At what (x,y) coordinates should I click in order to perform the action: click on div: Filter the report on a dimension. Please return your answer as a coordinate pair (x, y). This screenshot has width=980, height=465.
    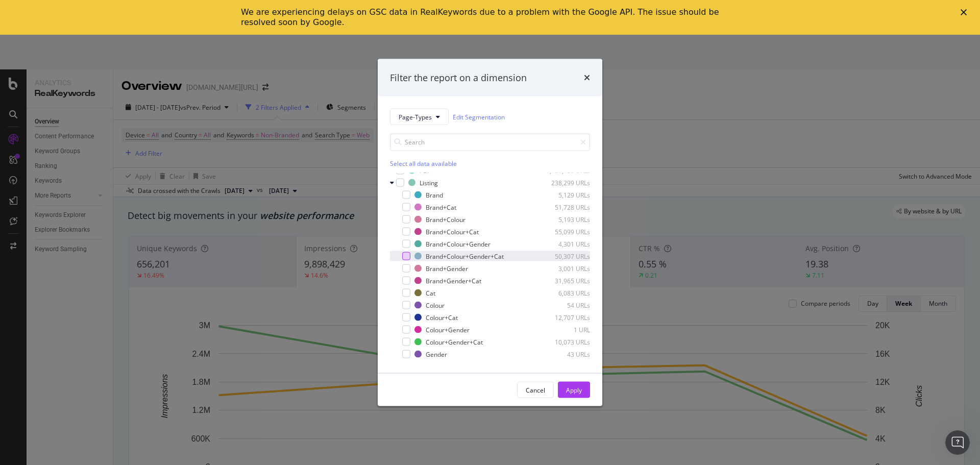
    Looking at the image, I should click on (458, 78).